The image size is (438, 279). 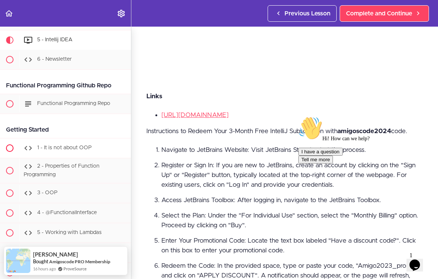 What do you see at coordinates (285, 131) in the screenshot?
I see `p: Instructions to Redeem Your 3-Month Free IntelliJ Subscription with code.` at bounding box center [285, 131].